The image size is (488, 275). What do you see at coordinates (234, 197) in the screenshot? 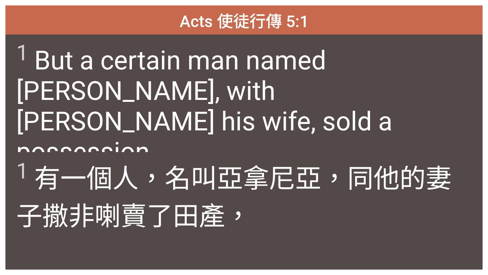
I see `wg3686: 亞拿尼亞` at bounding box center [234, 197].